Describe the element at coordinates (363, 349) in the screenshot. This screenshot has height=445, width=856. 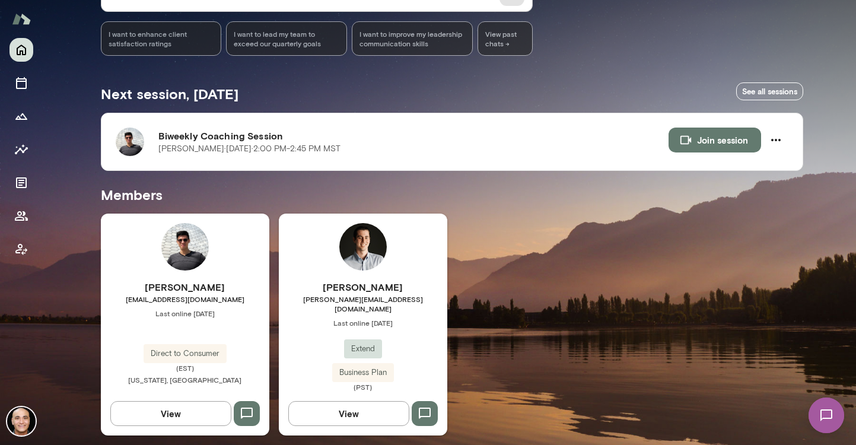
I see `span: Extend` at that location.